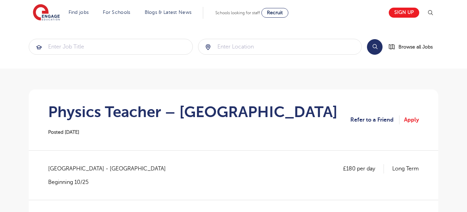  What do you see at coordinates (46, 13) in the screenshot?
I see `img: Engage Education` at bounding box center [46, 13].